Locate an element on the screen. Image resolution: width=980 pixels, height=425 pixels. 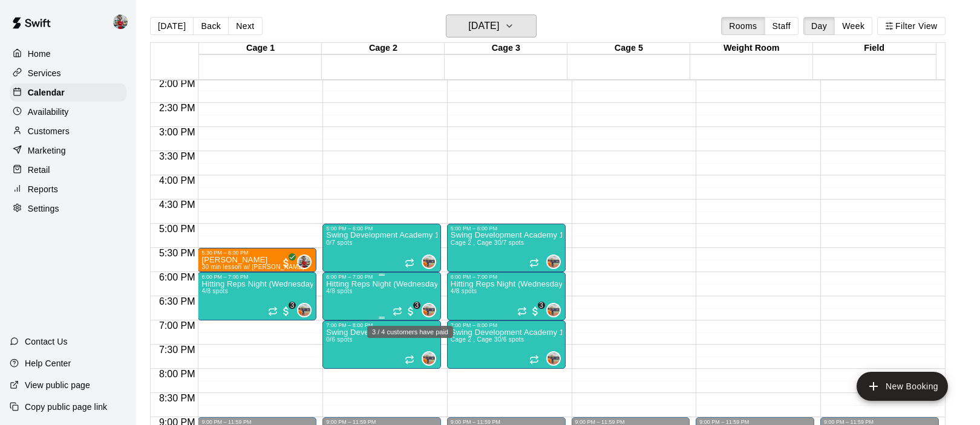
div: Cage 5 is located at coordinates (628, 48).